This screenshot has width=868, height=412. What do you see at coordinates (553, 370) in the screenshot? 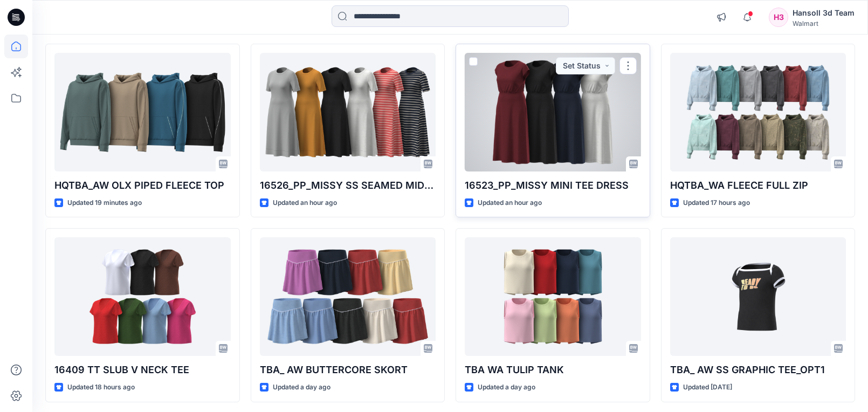
I see `p: TBA WA TULIP TANK` at bounding box center [553, 370].